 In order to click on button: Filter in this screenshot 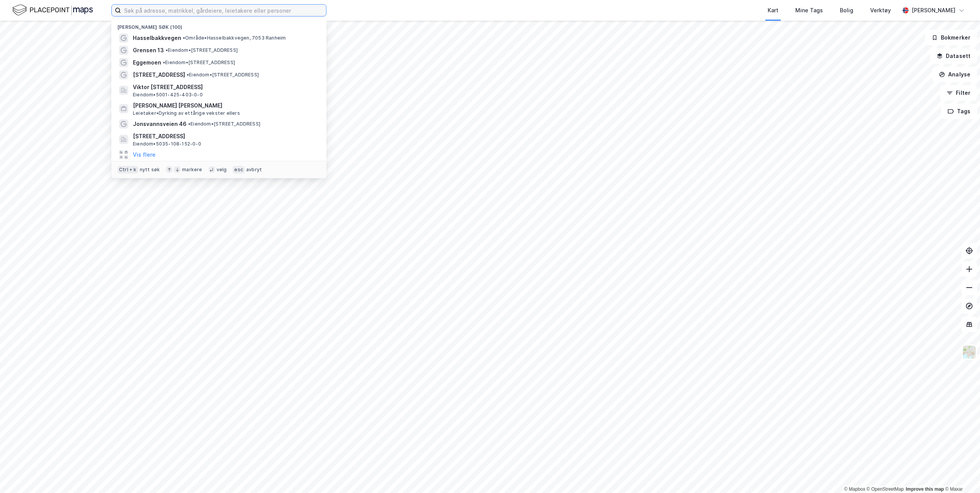, I will do `click(959, 93)`.